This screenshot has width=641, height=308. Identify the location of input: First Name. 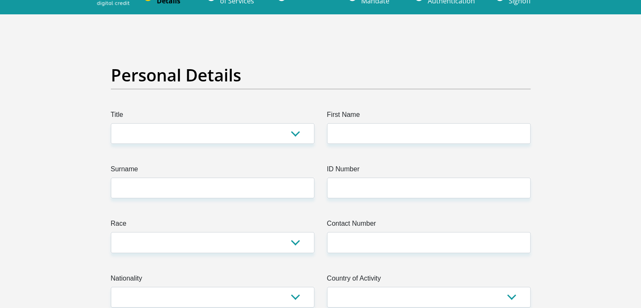
(429, 133).